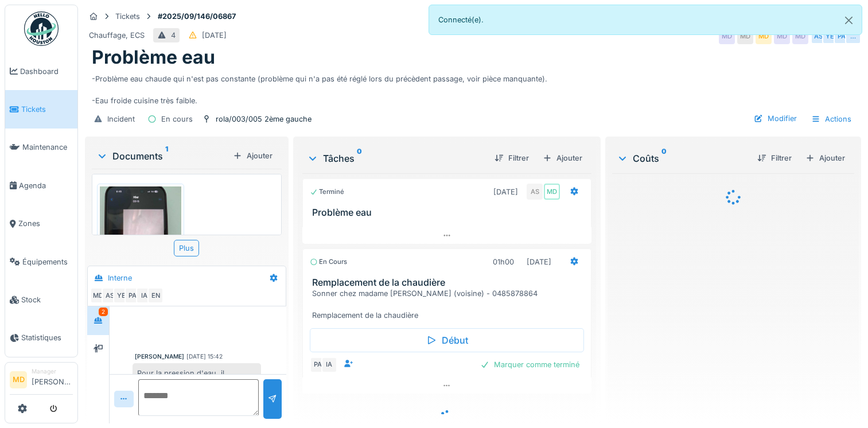 The height and width of the screenshot is (428, 868). I want to click on div: Pour la pression d'eau, il s'agissait juste des robinets shell qui était bloqué., so click(197, 385).